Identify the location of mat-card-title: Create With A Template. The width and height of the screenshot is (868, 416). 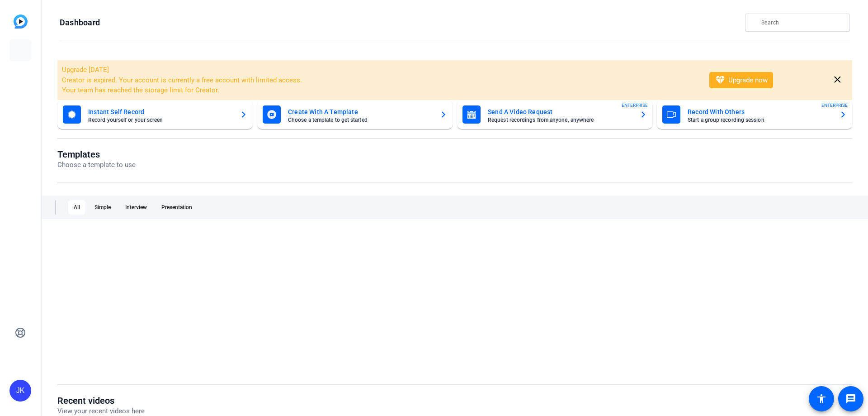
(360, 112).